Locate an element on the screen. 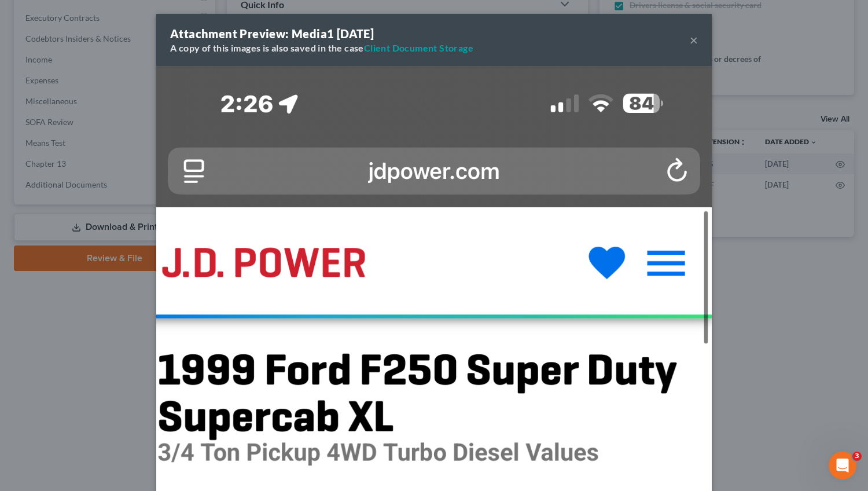 The height and width of the screenshot is (491, 868). div: A copy of this images is also saved in the case is located at coordinates (322, 48).